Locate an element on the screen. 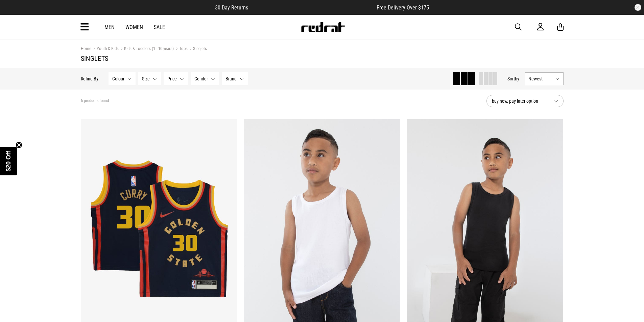 The image size is (644, 322). span: 30 Day Returns is located at coordinates (232, 8).